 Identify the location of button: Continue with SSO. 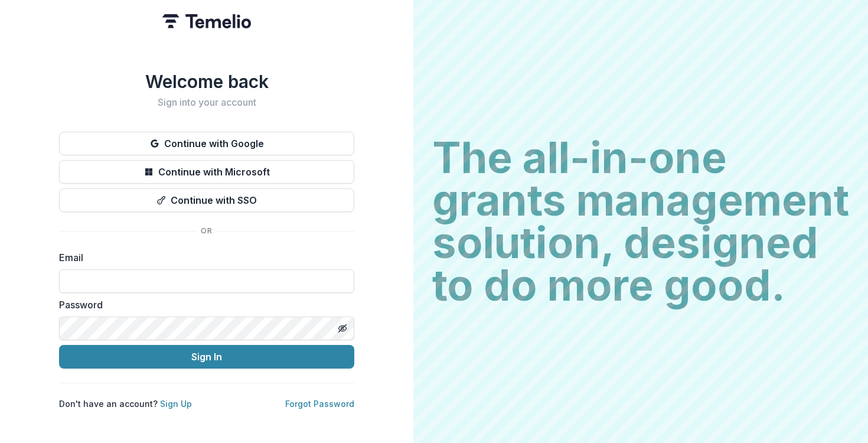
(207, 200).